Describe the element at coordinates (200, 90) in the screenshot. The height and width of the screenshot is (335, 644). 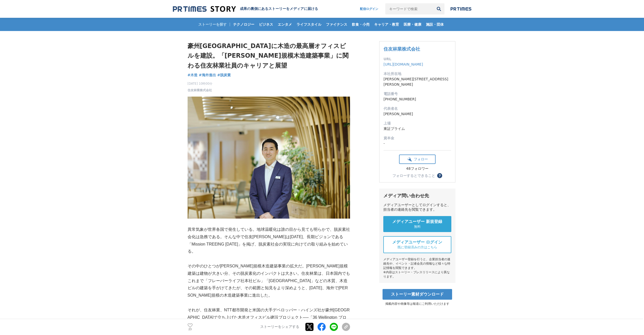
I see `span: 住友林業株式会社` at that location.